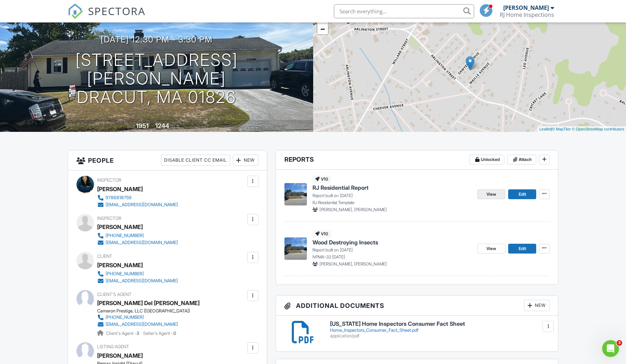 This screenshot has width=626, height=364. I want to click on span: Client's Agent -, so click(123, 333).